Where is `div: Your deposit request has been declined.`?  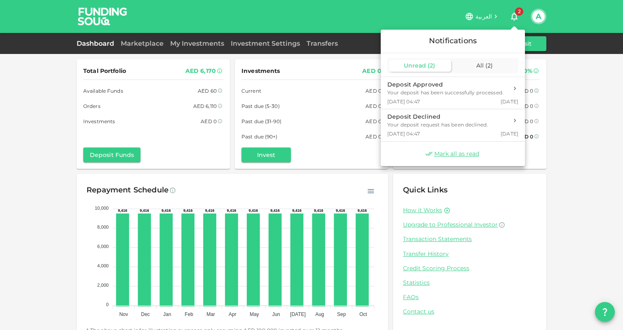
div: Your deposit request has been declined. is located at coordinates (438, 125).